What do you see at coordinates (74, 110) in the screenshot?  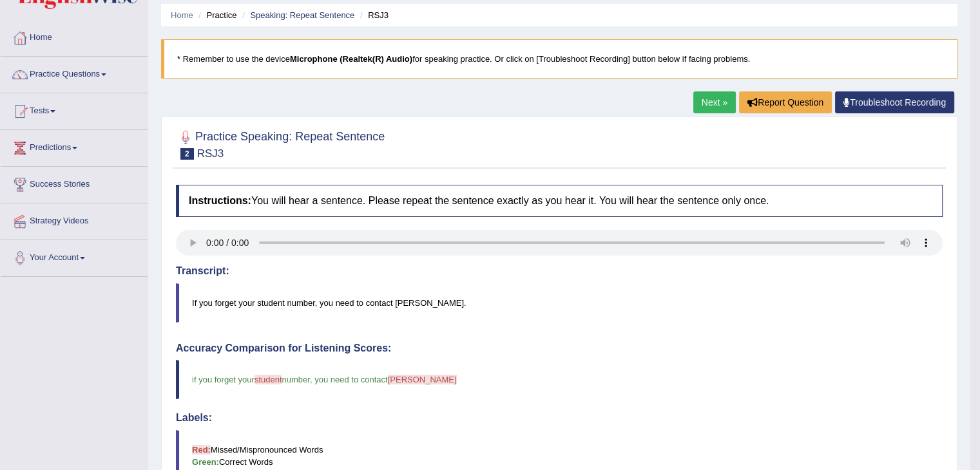 I see `a: Tests` at bounding box center [74, 110].